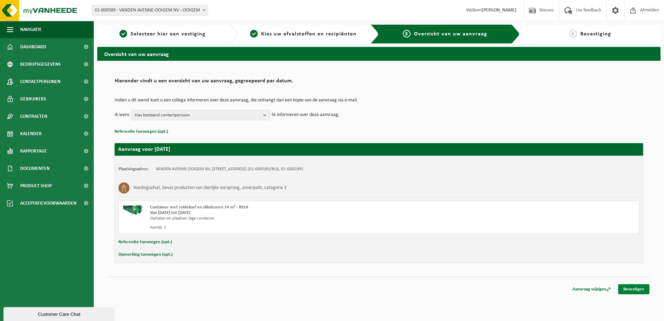 The width and height of the screenshot is (664, 321). I want to click on p: Ik wens, so click(122, 115).